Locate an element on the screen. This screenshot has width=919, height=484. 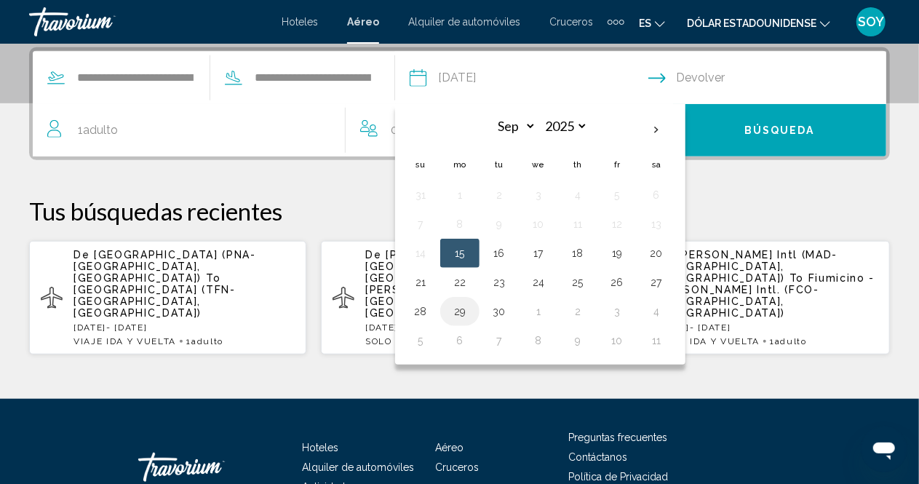
button: Day 31 is located at coordinates (421, 195).